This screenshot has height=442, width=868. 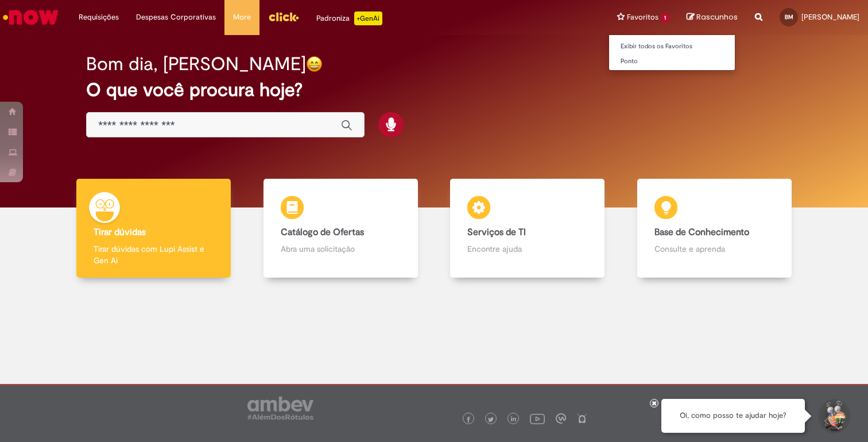 I want to click on a: Exibir todos os Favoritos, so click(x=673, y=47).